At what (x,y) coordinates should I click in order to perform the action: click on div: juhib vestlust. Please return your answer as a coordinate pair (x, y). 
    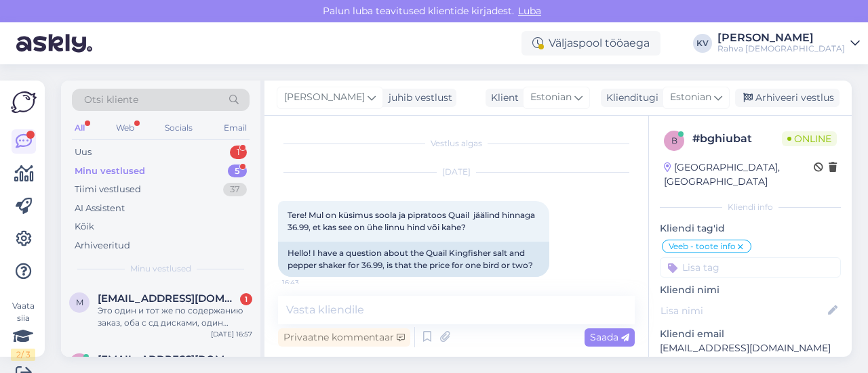
    Looking at the image, I should click on (417, 97).